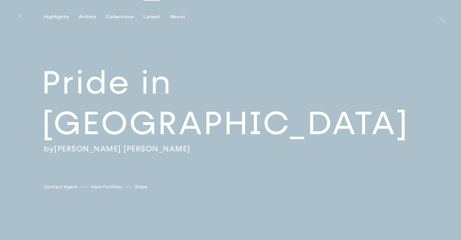  I want to click on a: Contact Agent, so click(61, 187).